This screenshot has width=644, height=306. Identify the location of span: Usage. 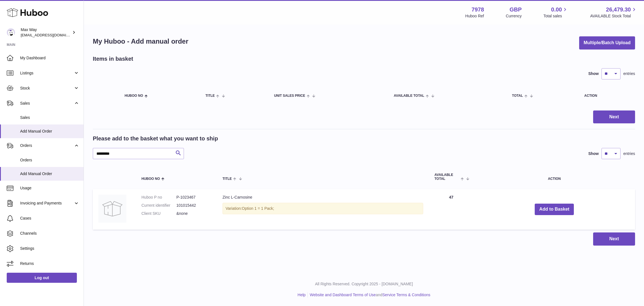
(50, 188).